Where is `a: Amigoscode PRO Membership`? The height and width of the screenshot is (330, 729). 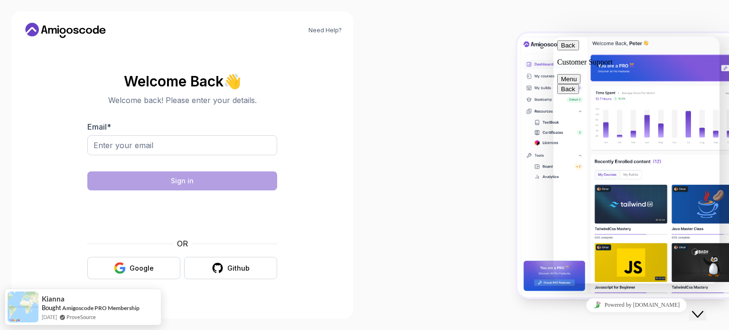 a: Amigoscode PRO Membership is located at coordinates (101, 307).